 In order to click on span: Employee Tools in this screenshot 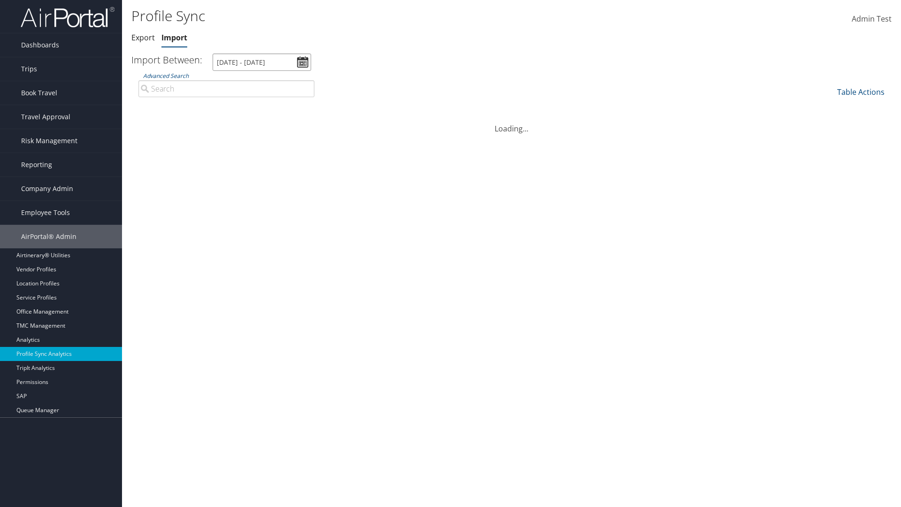, I will do `click(45, 212)`.